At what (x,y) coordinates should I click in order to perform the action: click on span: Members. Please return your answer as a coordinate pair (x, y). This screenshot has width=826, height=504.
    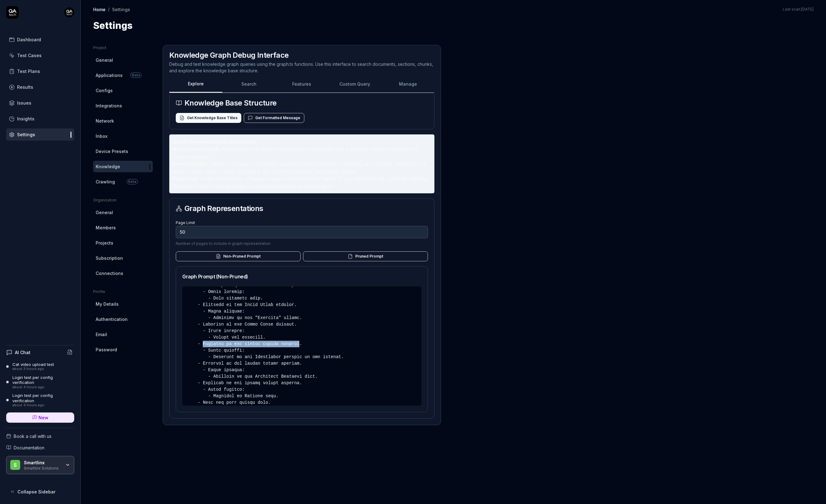
    Looking at the image, I should click on (106, 228).